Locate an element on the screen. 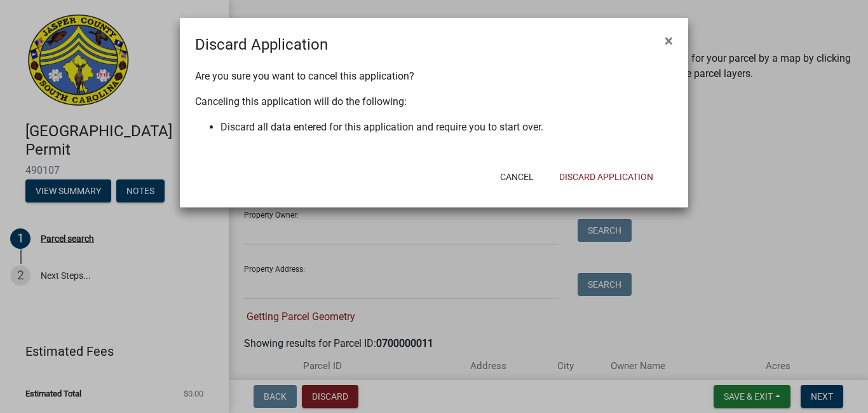 This screenshot has height=413, width=868. li: Discard all data entered for this application and require you to start over. is located at coordinates (447, 127).